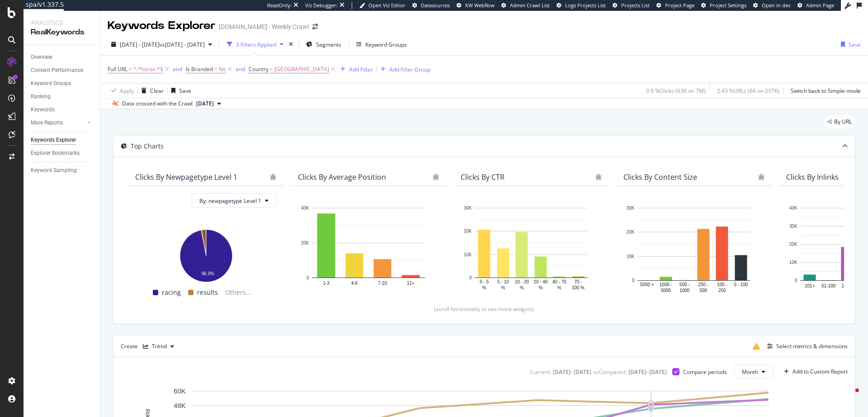 This screenshot has width=868, height=417. Describe the element at coordinates (676, 90) in the screenshot. I see `div: 0.9 % Clicks ( 63K on 7M )` at that location.